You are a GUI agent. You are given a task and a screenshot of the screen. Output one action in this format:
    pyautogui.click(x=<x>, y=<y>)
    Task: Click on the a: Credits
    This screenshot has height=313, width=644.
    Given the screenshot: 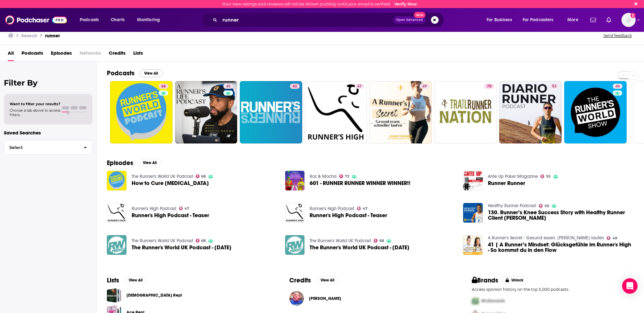 What is the action you would take?
    pyautogui.click(x=117, y=55)
    